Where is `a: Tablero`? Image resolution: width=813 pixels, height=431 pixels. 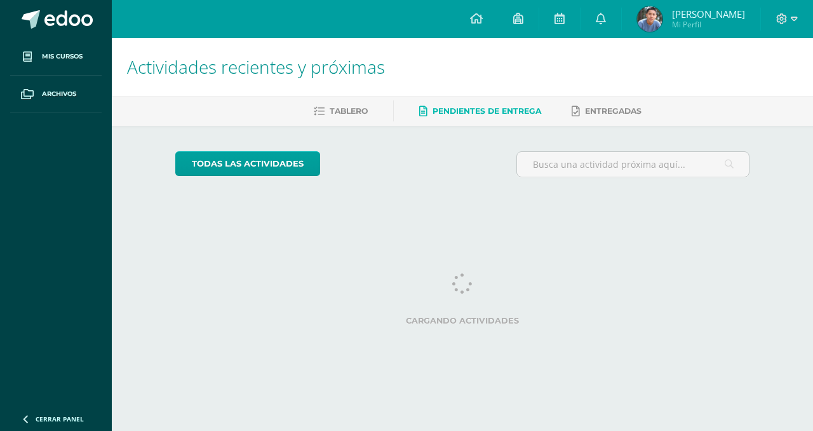 a: Tablero is located at coordinates (341, 111).